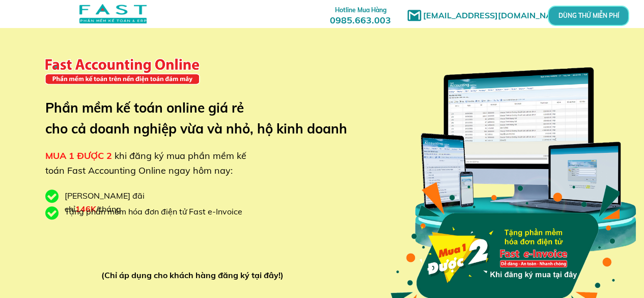 Image resolution: width=644 pixels, height=298 pixels. What do you see at coordinates (157, 212) in the screenshot?
I see `div: Tặng phần mềm hóa đơn điện tử Fast e-Invoice` at bounding box center [157, 212].